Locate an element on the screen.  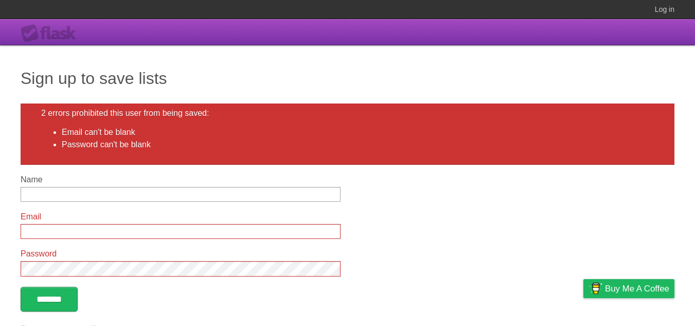
li: Email can't be blank is located at coordinates (357, 132).